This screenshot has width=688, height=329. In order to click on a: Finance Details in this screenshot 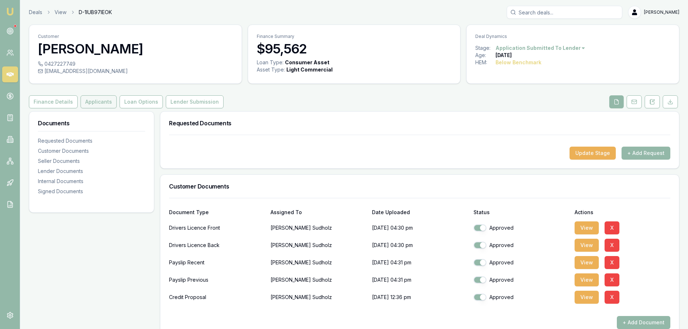, I will do `click(54, 102)`.